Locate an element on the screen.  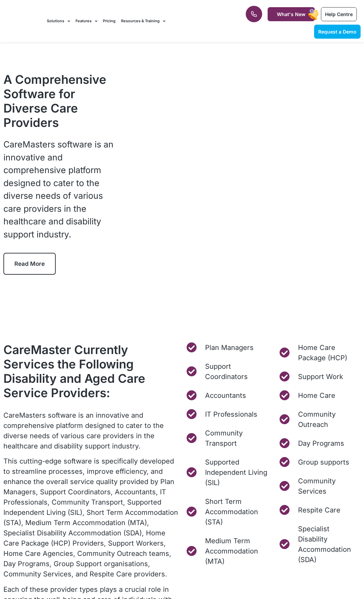
a: Accountants is located at coordinates (227, 396).